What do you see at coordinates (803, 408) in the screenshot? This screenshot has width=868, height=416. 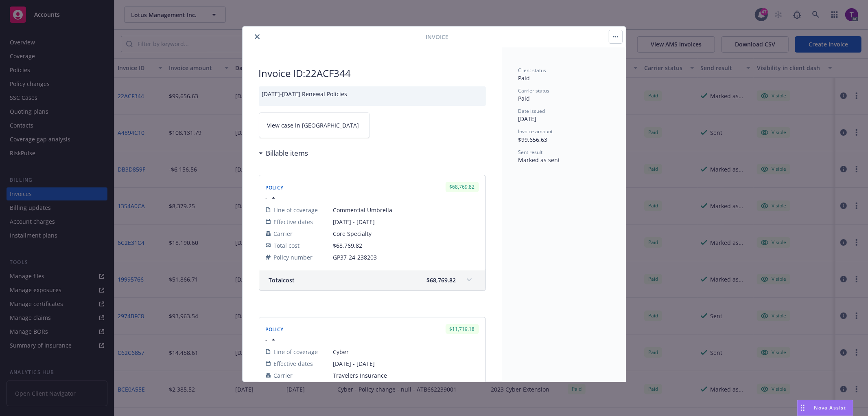 I see `div: Drag to move` at bounding box center [803, 408].